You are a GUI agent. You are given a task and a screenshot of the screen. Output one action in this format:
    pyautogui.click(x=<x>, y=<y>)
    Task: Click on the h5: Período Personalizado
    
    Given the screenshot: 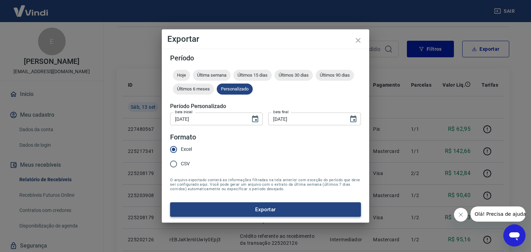 What is the action you would take?
    pyautogui.click(x=265, y=106)
    